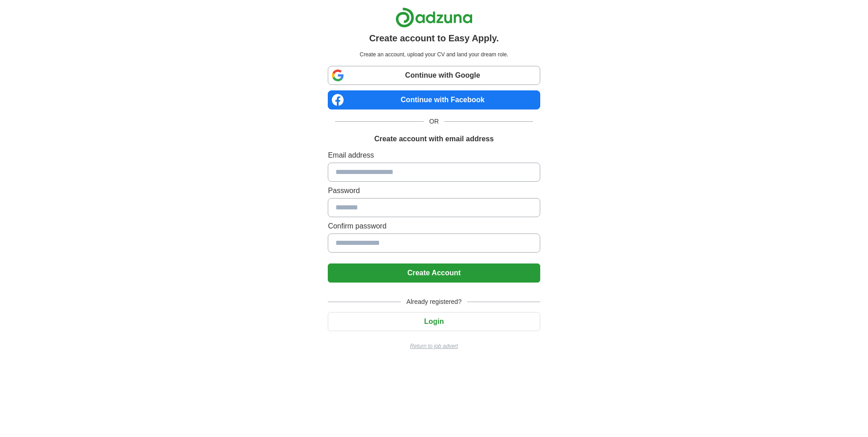 This screenshot has width=868, height=437. What do you see at coordinates (433, 346) in the screenshot?
I see `p: Return to job advert` at bounding box center [433, 346].